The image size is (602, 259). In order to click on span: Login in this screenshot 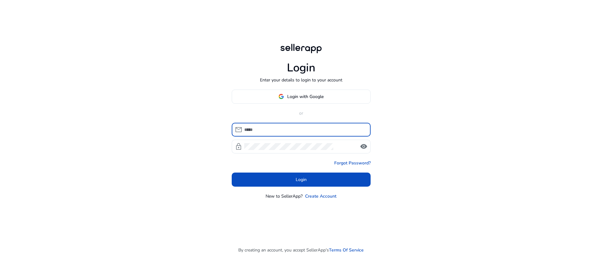, I will do `click(301, 180)`.